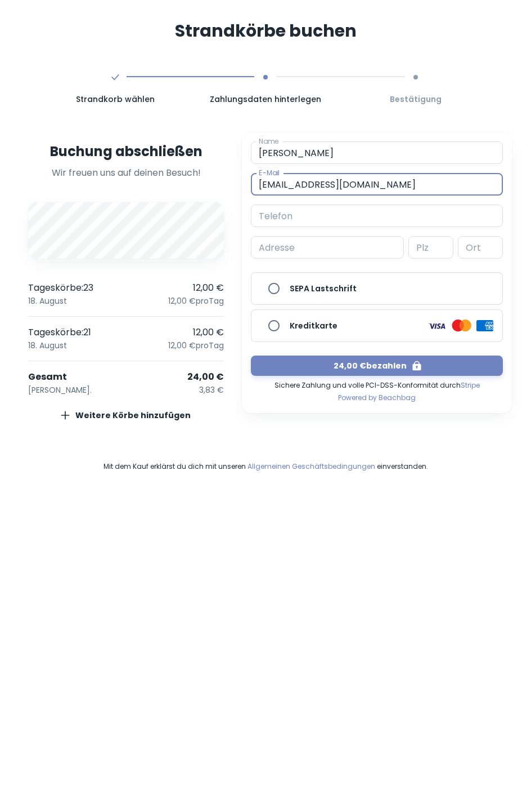 This screenshot has width=531, height=812. Describe the element at coordinates (116, 99) in the screenshot. I see `span: Strandkorb wählen` at that location.